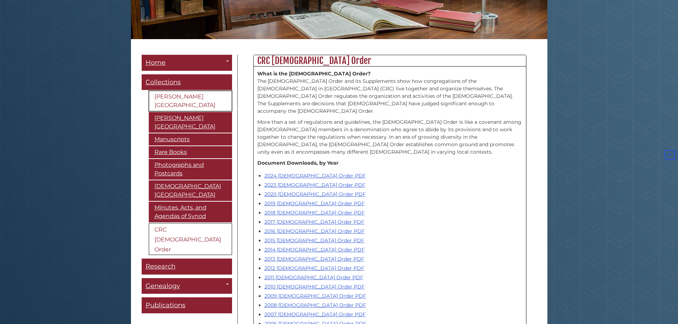  What do you see at coordinates (187, 286) in the screenshot?
I see `a: Genealogy` at bounding box center [187, 286].